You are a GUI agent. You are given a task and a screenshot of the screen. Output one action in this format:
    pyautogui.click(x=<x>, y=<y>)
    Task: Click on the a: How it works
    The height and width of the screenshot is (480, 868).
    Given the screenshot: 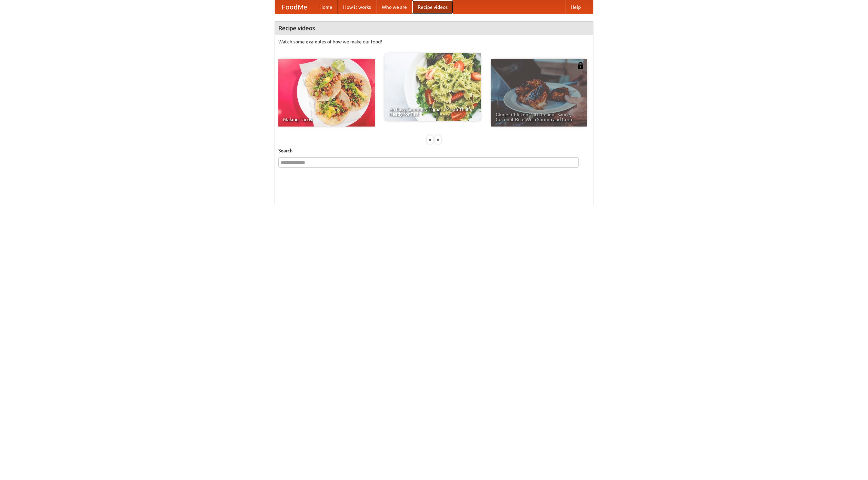 What is the action you would take?
    pyautogui.click(x=357, y=7)
    